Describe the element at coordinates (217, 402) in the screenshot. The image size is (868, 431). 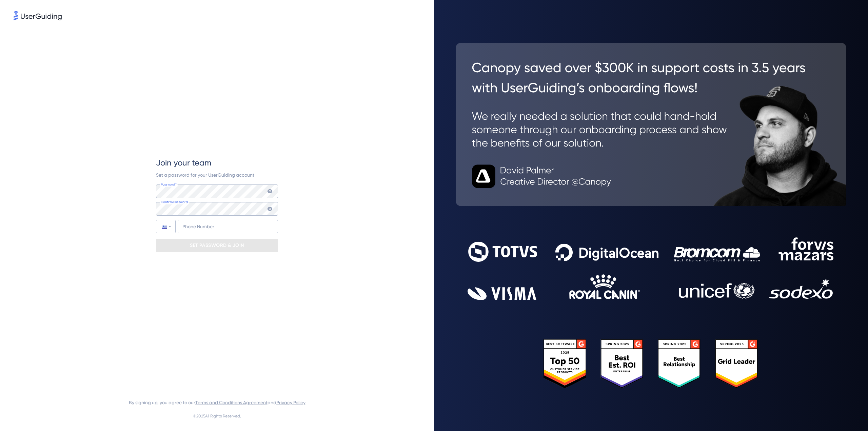
I see `span: By signing up, you agree to our and` at that location.